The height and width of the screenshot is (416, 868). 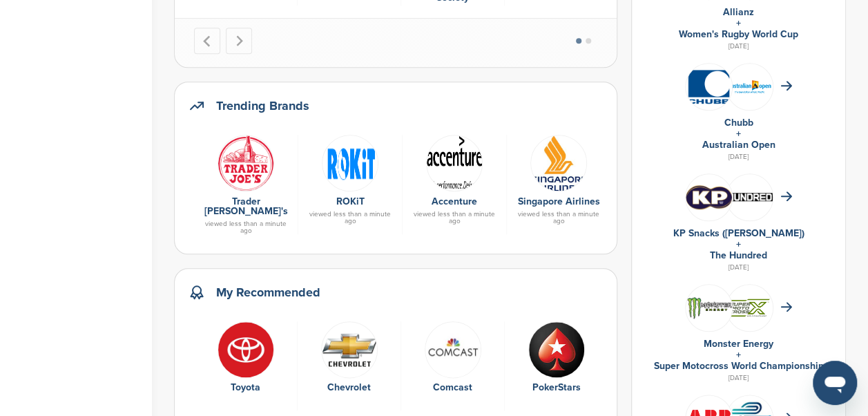 What do you see at coordinates (349, 350) in the screenshot?
I see `img: Open uri20141112 50798 81d66u` at bounding box center [349, 350].